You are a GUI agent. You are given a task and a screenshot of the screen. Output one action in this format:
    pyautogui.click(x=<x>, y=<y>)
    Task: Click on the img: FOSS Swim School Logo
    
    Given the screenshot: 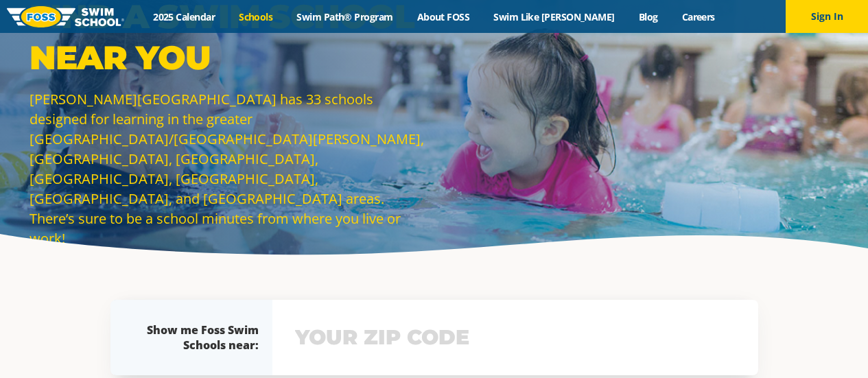 What is the action you would take?
    pyautogui.click(x=65, y=16)
    